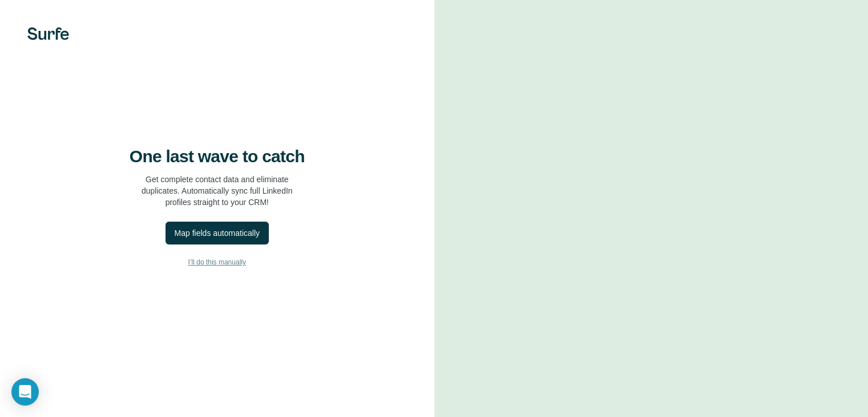 The width and height of the screenshot is (868, 417). Describe the element at coordinates (217, 263) in the screenshot. I see `button: I’ll do this manually` at that location.